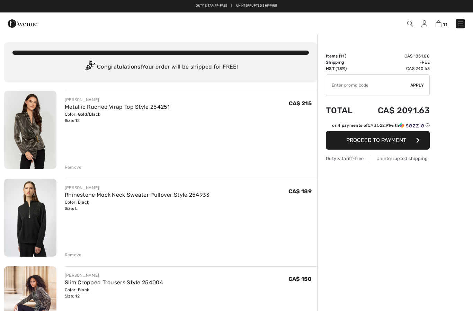  I want to click on td: CA$ 240.63, so click(395, 69).